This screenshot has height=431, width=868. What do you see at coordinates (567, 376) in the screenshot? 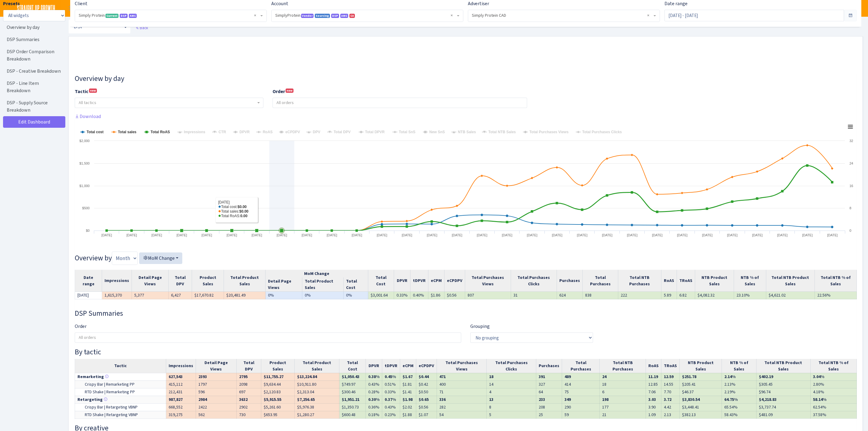
I see `b: 489` at bounding box center [567, 376].